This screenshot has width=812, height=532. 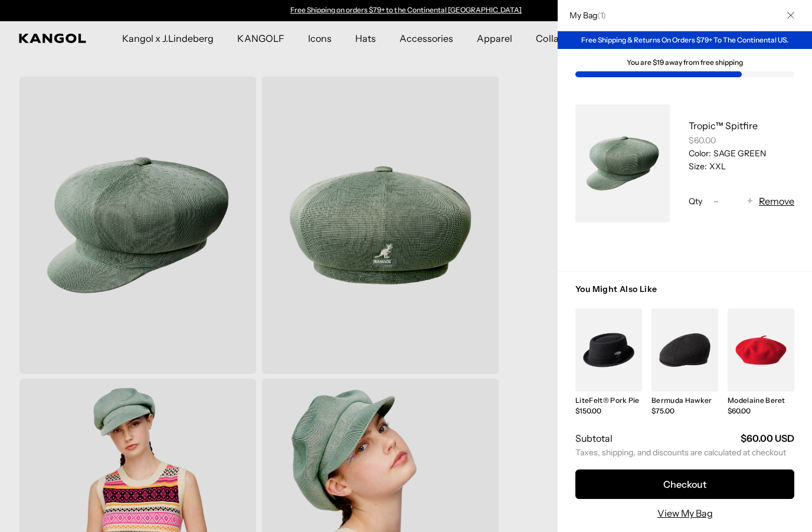 I want to click on a: LiteFelt® Pork Pie, so click(x=607, y=400).